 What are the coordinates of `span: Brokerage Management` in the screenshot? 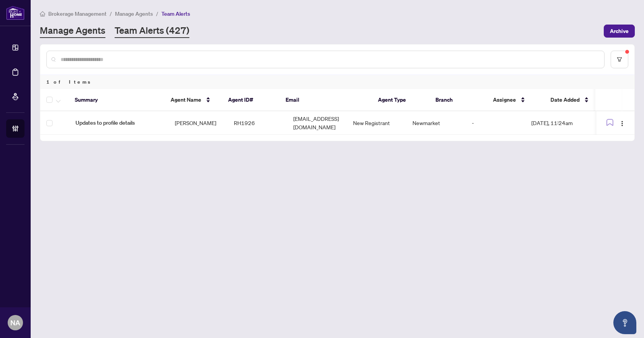 It's located at (77, 14).